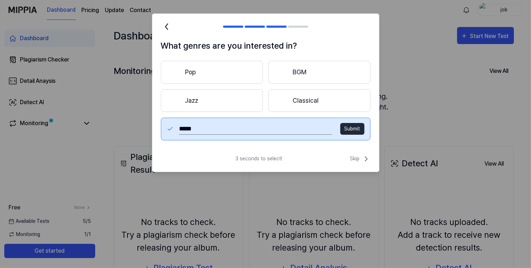  Describe the element at coordinates (212, 101) in the screenshot. I see `button: Jazz` at that location.